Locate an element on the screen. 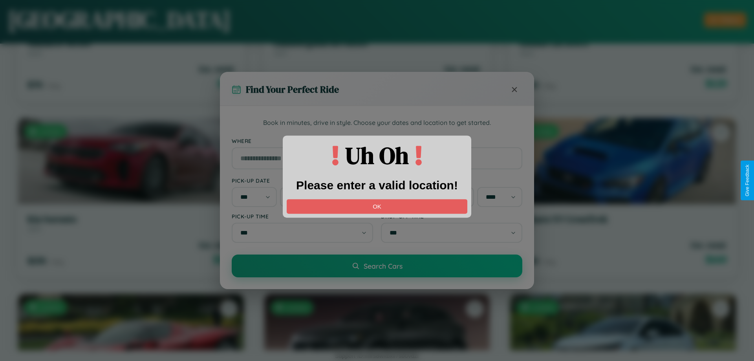  span: Search Cars is located at coordinates (383, 266).